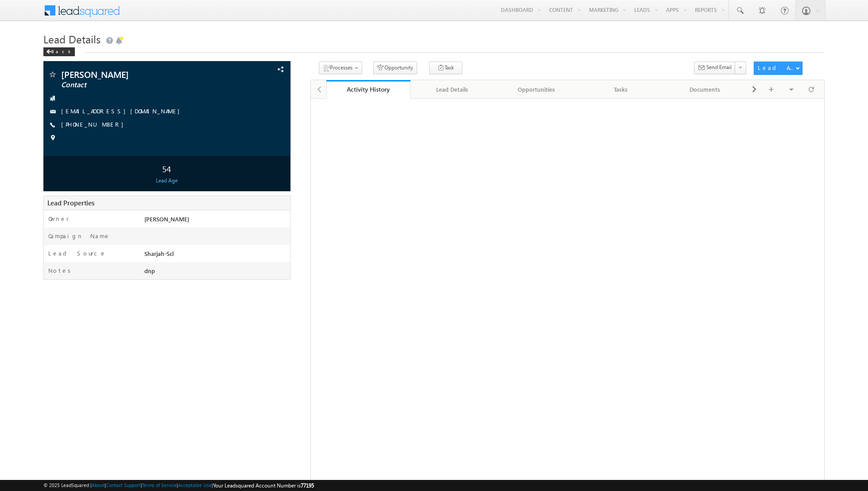 This screenshot has width=868, height=491. What do you see at coordinates (70, 203) in the screenshot?
I see `span: Lead Properties` at bounding box center [70, 203].